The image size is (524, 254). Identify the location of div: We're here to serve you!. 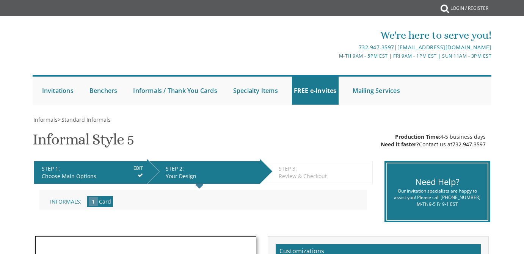
(338, 35).